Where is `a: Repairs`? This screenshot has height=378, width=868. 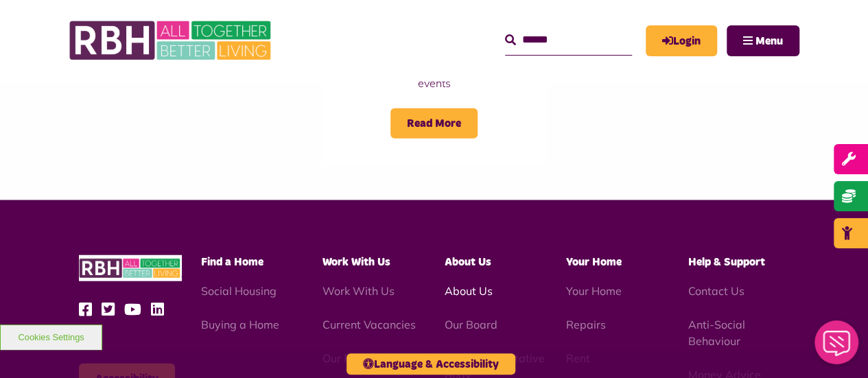 a: Repairs is located at coordinates (586, 324).